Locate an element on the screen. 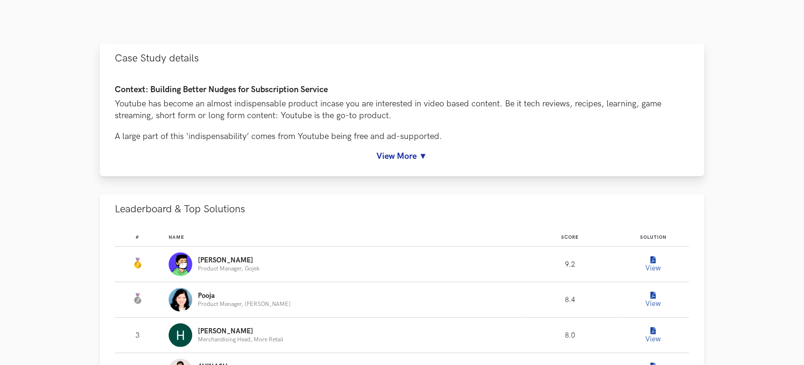 The image size is (804, 365). img: Silver Medal is located at coordinates (137, 299).